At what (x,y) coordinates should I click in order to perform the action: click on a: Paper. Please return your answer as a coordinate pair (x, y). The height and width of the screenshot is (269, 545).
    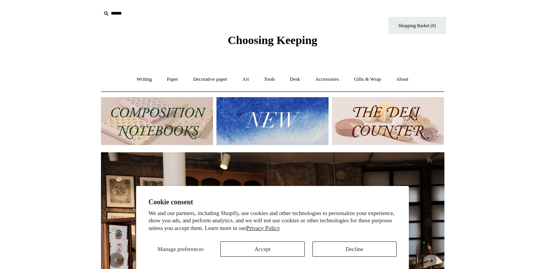
    Looking at the image, I should click on (172, 79).